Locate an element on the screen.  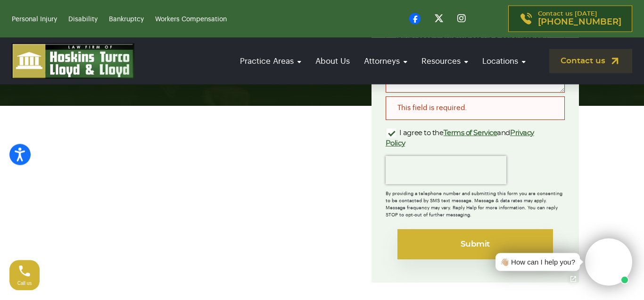
a: Open chat is located at coordinates (573, 279).